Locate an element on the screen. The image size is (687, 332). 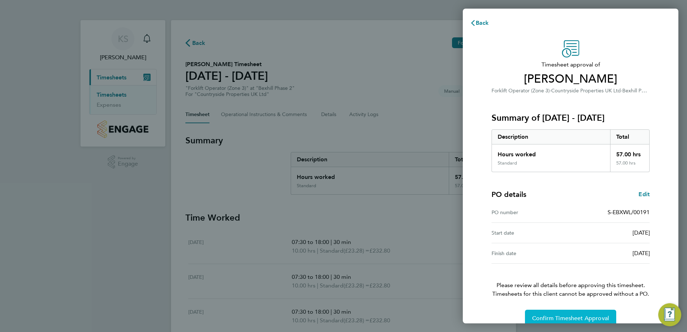
div: Summary of 04 - 10 Aug 2025 is located at coordinates (571, 151).